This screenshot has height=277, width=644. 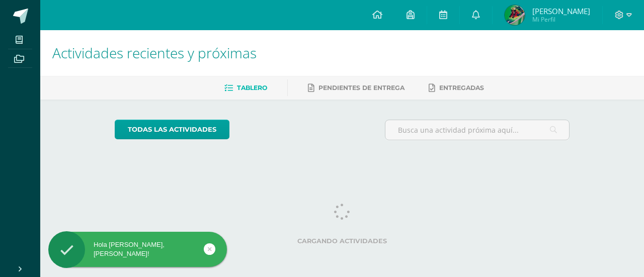 What do you see at coordinates (356, 88) in the screenshot?
I see `a: Pendientes de entrega` at bounding box center [356, 88].